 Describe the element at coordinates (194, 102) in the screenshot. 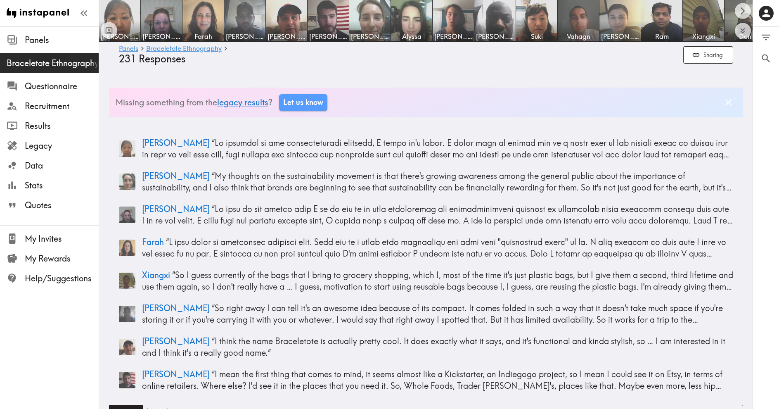

I see `p: Missing something from the ?` at that location.